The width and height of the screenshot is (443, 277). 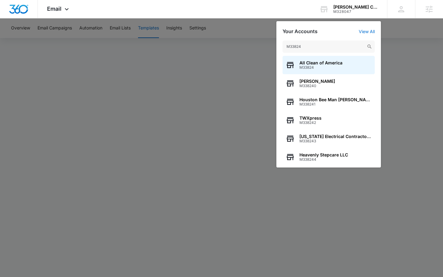 What do you see at coordinates (335, 141) in the screenshot?
I see `span: M338243` at bounding box center [335, 141].